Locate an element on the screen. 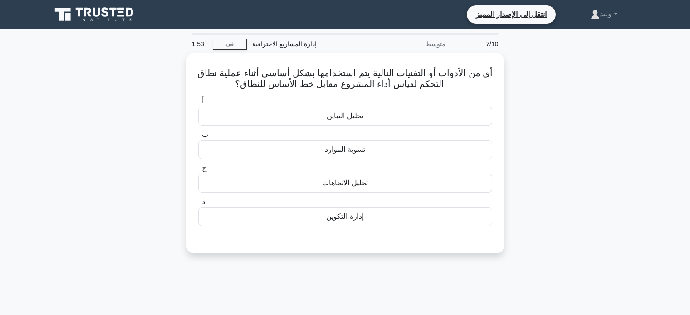 The height and width of the screenshot is (315, 690). font: أ. is located at coordinates (202, 101).